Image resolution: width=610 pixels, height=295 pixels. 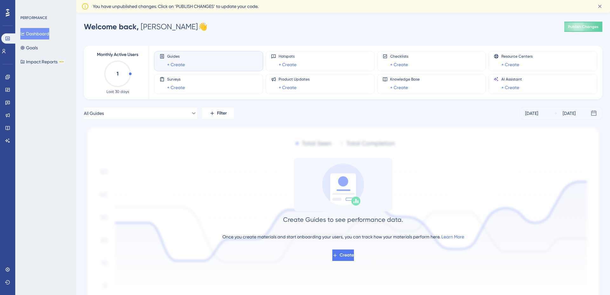 What do you see at coordinates (343, 255) in the screenshot?
I see `button: Create` at bounding box center [343, 255].